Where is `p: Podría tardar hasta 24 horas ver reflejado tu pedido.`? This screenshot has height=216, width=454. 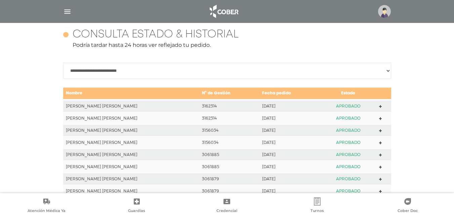 p: Podría tardar hasta 24 horas ver reflejado tu pedido. is located at coordinates (227, 45).